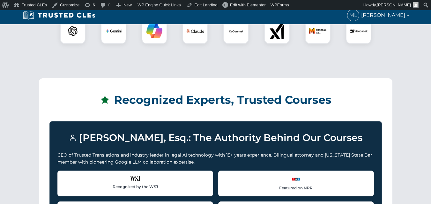 The image size is (431, 204). I want to click on p: CEO of Trusted Translations and industry leader in legal AI technology with 15+ years experience...., so click(216, 159).